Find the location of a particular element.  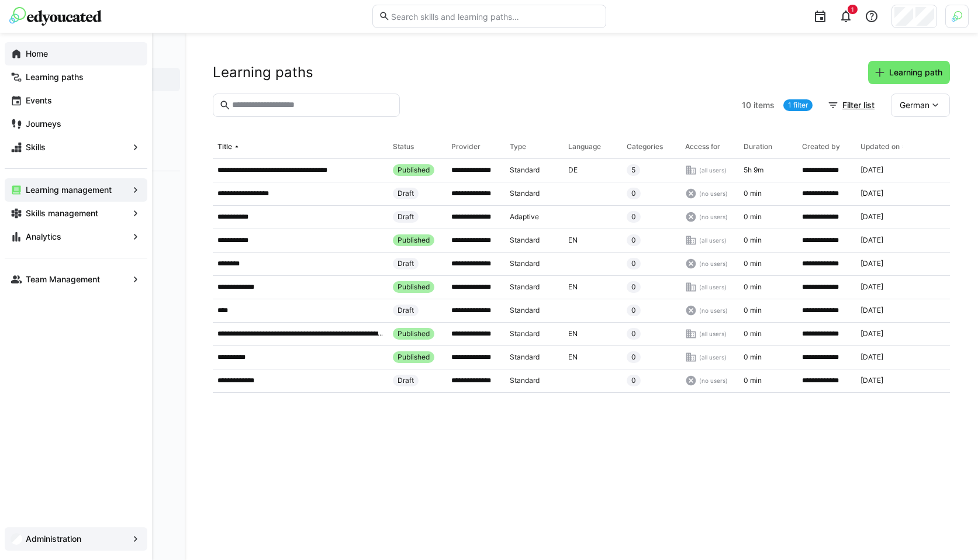

span: items is located at coordinates (764, 105).